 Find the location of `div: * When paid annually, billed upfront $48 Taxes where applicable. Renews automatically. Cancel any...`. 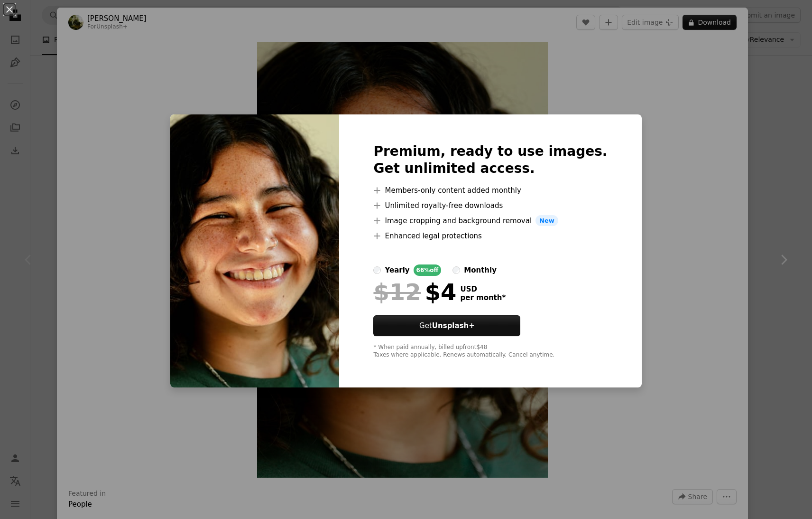

div: * When paid annually, billed upfront $48 Taxes where applicable. Renews automatically. Cancel any... is located at coordinates (490, 351).